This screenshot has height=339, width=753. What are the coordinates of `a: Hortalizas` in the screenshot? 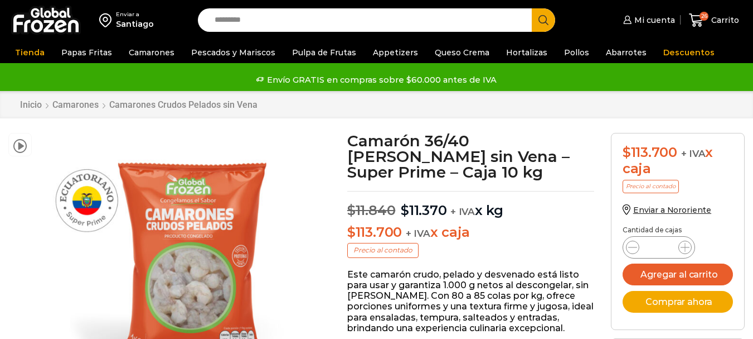 It's located at (527, 52).